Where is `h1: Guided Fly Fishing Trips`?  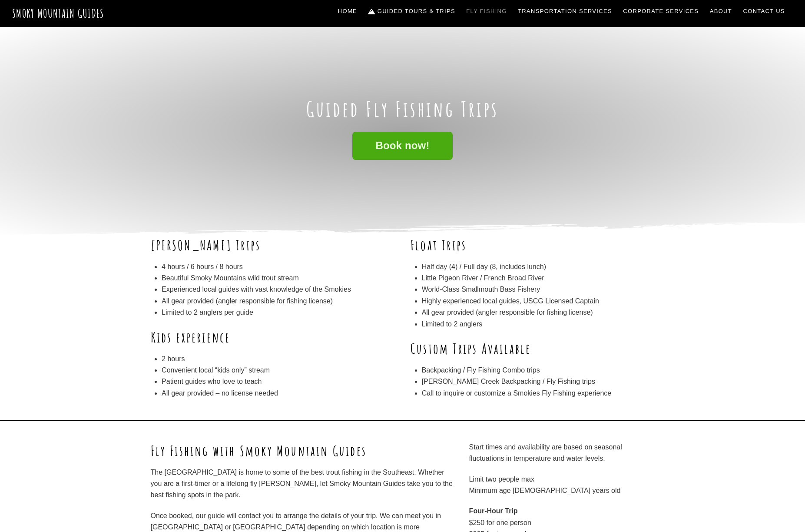
h1: Guided Fly Fishing Trips is located at coordinates (403, 109).